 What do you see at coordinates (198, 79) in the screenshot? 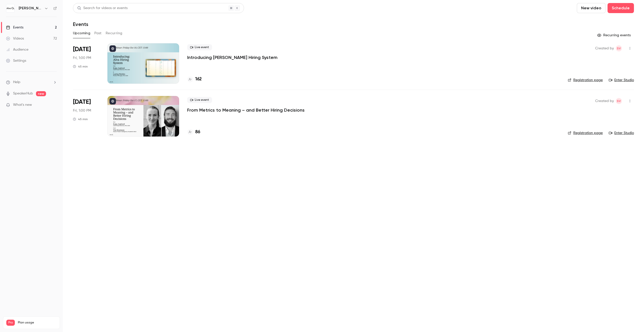
I see `h4: 162` at bounding box center [198, 79].